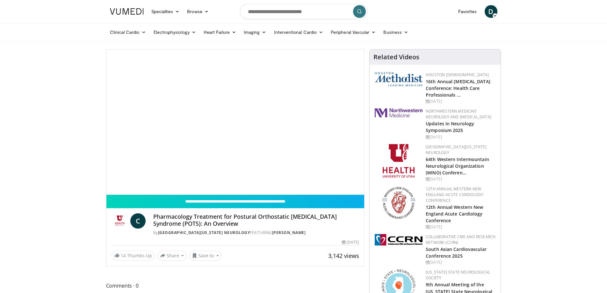 This screenshot has height=293, width=607. Describe the element at coordinates (128, 32) in the screenshot. I see `a: Clinical Cardio` at that location.